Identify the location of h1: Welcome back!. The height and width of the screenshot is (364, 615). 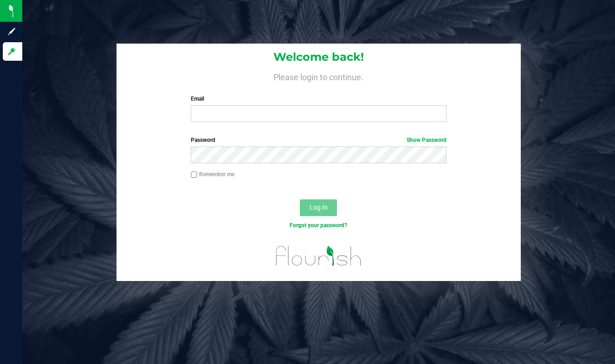
(318, 57).